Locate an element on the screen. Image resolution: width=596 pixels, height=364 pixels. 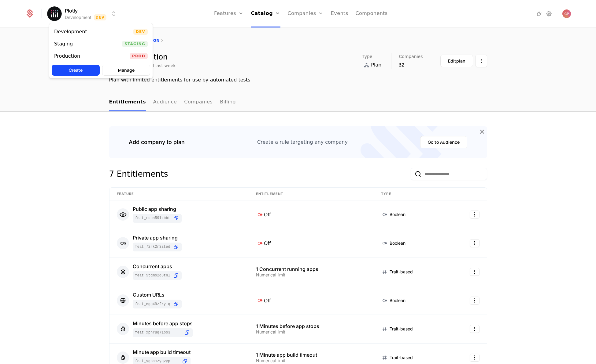
div: Select environment is located at coordinates (101, 50).